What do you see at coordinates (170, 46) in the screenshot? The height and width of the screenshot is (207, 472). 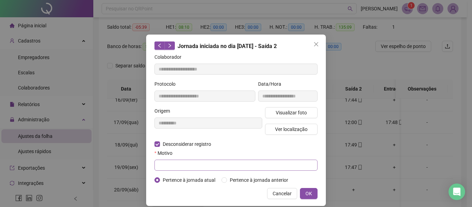 I see `button: right` at bounding box center [170, 46].